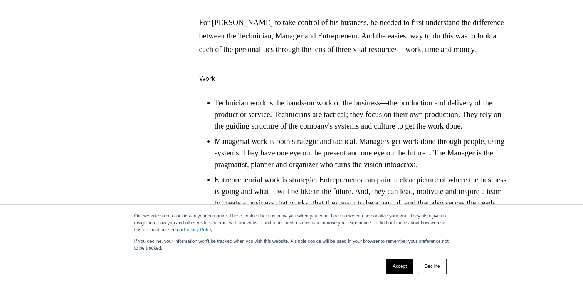 The image size is (583, 284). What do you see at coordinates (361, 153) in the screenshot?
I see `li: Managerial work is both strategic and tactical. Managers get work done through people, using syst...` at bounding box center [361, 153].